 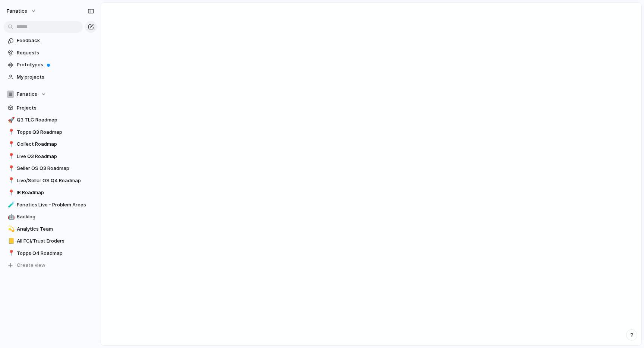 I want to click on span: Seller OS Q3 Roadmap, so click(x=55, y=169).